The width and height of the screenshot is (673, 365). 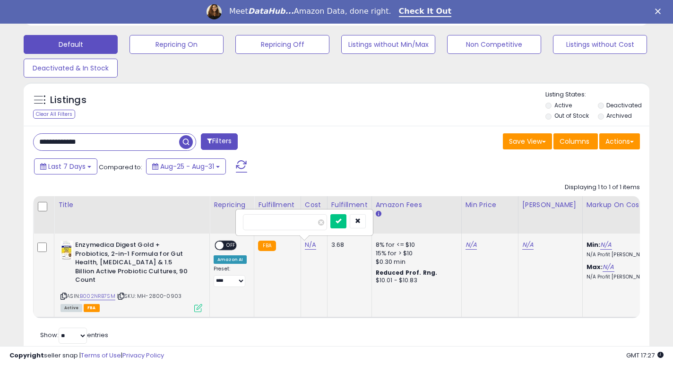 What do you see at coordinates (219, 141) in the screenshot?
I see `button: Filters` at bounding box center [219, 141].